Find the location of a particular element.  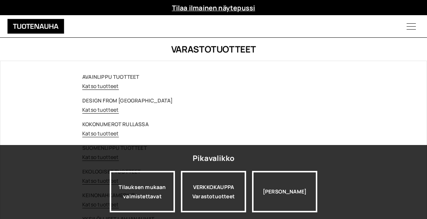

strong: AVAINLIPPU TUOTTEET is located at coordinates (111, 77).